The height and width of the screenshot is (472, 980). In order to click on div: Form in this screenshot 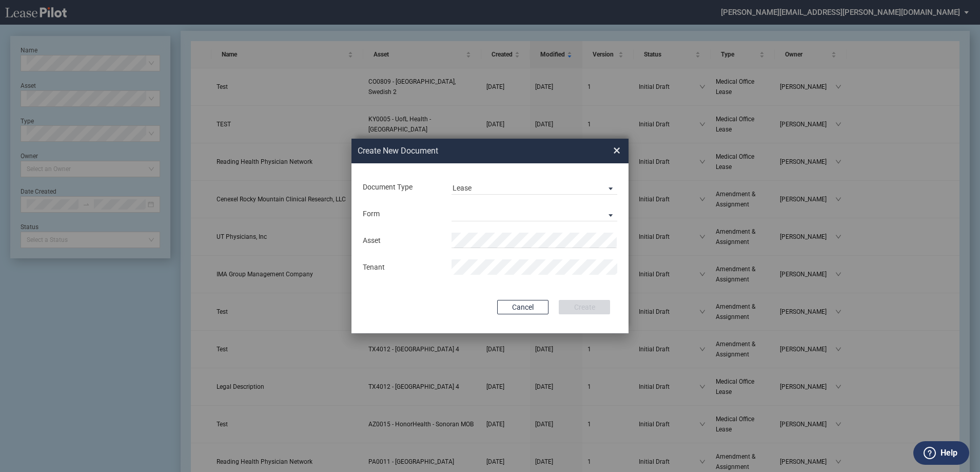, I will do `click(401, 214)`.